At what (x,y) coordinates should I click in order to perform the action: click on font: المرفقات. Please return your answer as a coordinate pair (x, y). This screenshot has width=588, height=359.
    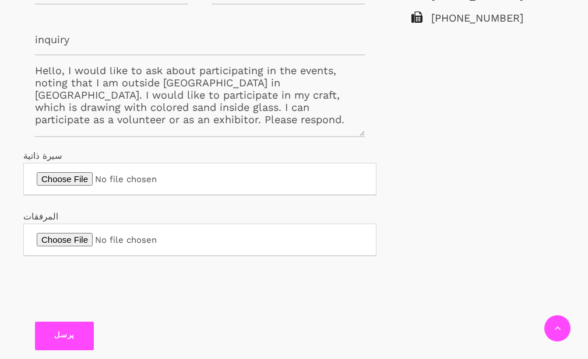
    Looking at the image, I should click on (41, 216).